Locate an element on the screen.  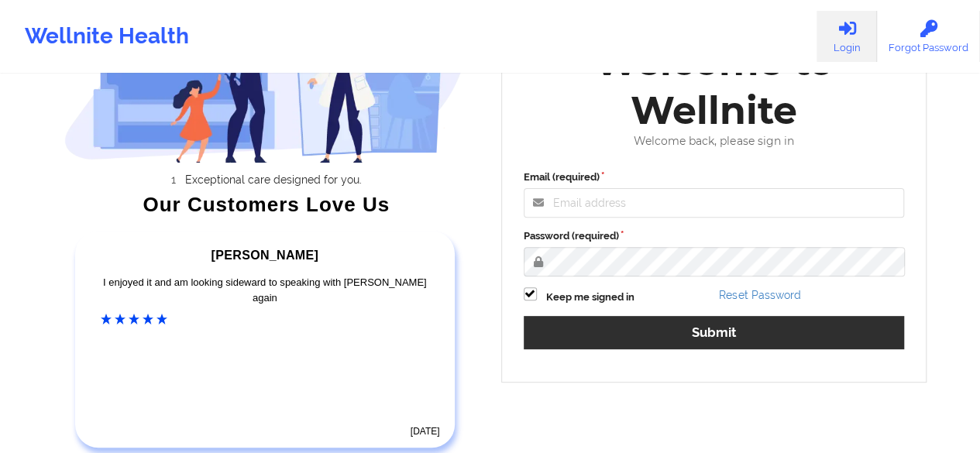
div: Welcome back, please sign in is located at coordinates (715, 141).